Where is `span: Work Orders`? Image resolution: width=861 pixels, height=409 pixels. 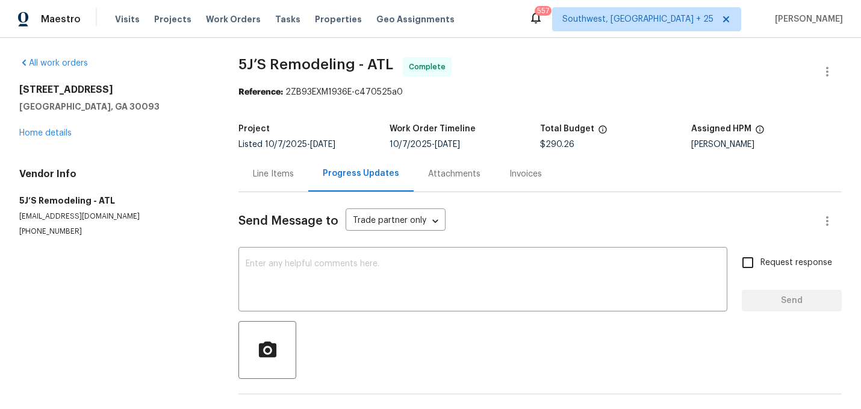 span: Work Orders is located at coordinates (233, 19).